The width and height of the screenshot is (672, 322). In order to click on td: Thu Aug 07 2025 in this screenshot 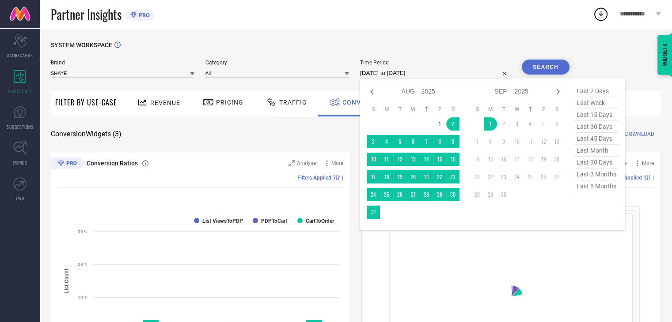, I will do `click(426, 142)`.